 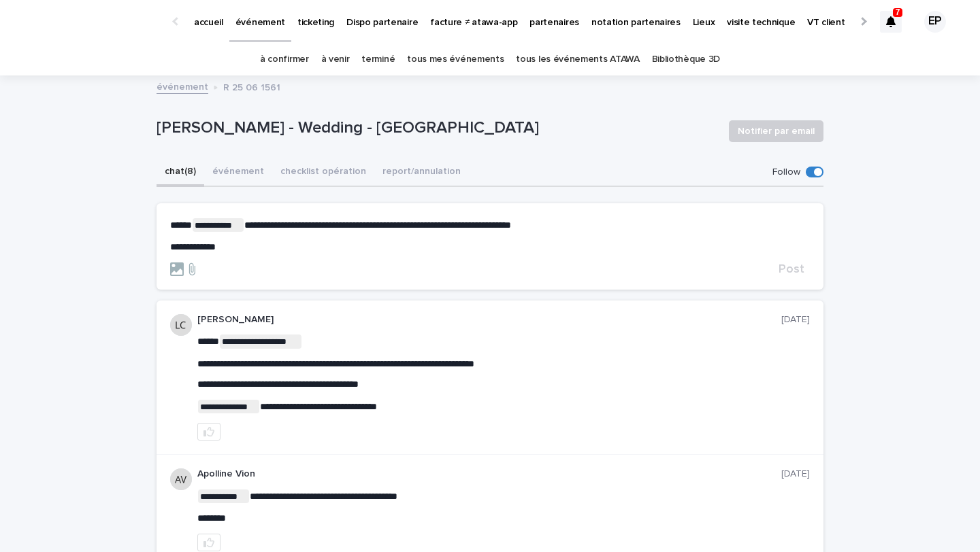 What do you see at coordinates (421, 173) in the screenshot?
I see `button: report/annulation` at bounding box center [421, 173].